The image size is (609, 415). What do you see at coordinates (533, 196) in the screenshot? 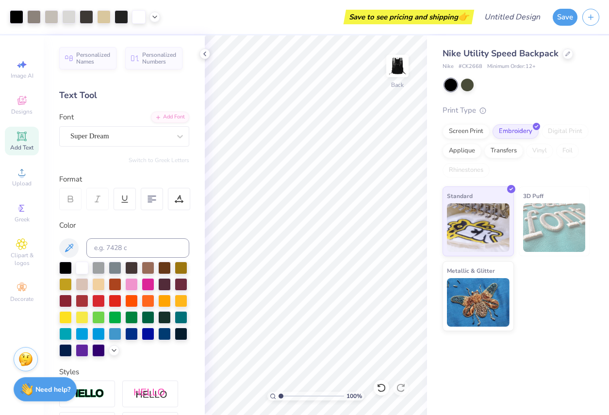
I see `span: 3D Puff` at bounding box center [533, 196].